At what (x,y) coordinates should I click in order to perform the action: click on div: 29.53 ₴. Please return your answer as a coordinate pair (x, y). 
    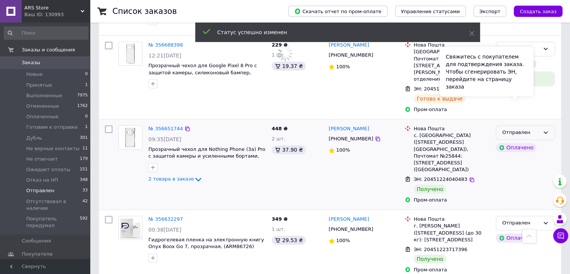
    Looking at the image, I should click on (289, 240).